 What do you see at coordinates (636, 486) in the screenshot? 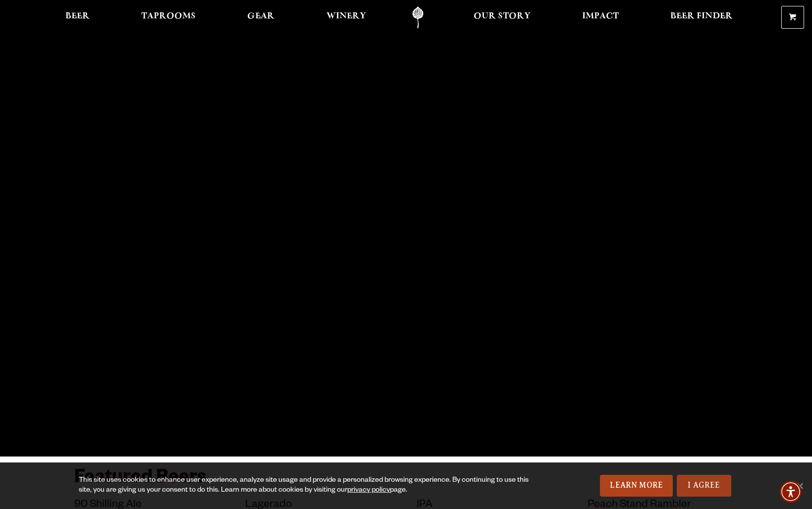
I see `a: Learn More` at bounding box center [636, 486].